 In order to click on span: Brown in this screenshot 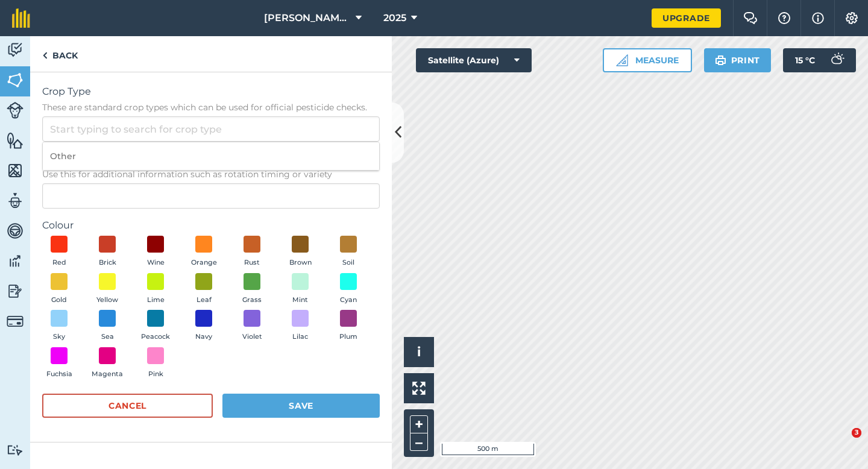, I will do `click(300, 262)`.